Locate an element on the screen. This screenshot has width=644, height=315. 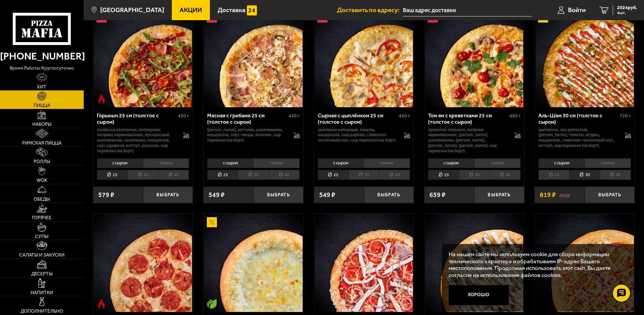
span: Пицца is located at coordinates (42, 105).